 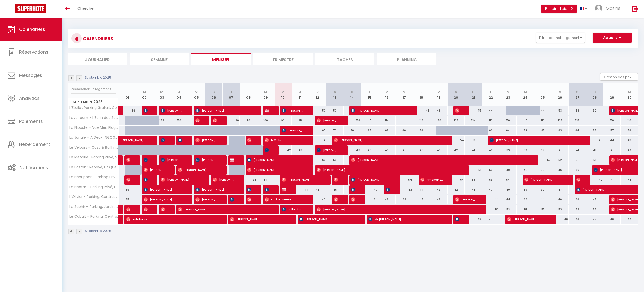 What do you see at coordinates (285, 140) in the screenshot?
I see `span: M Victoria` at bounding box center [285, 140].